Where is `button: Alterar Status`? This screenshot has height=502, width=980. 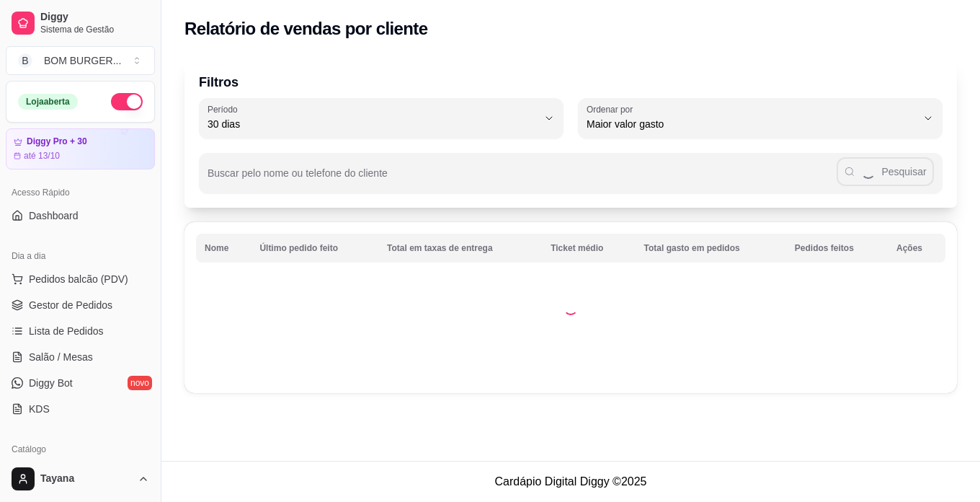
button: Alterar Status is located at coordinates (127, 102).